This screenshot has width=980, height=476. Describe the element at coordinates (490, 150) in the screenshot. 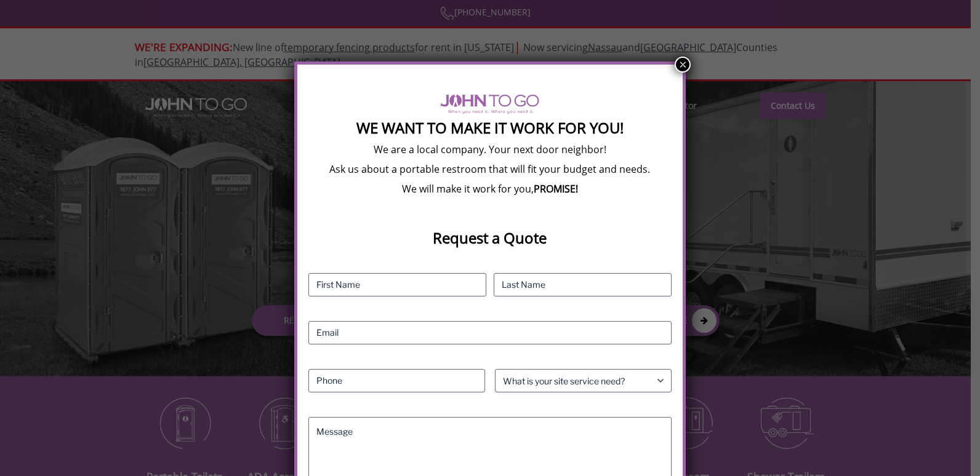

I see `p: We are a local company. Your next door neighbor!` at that location.